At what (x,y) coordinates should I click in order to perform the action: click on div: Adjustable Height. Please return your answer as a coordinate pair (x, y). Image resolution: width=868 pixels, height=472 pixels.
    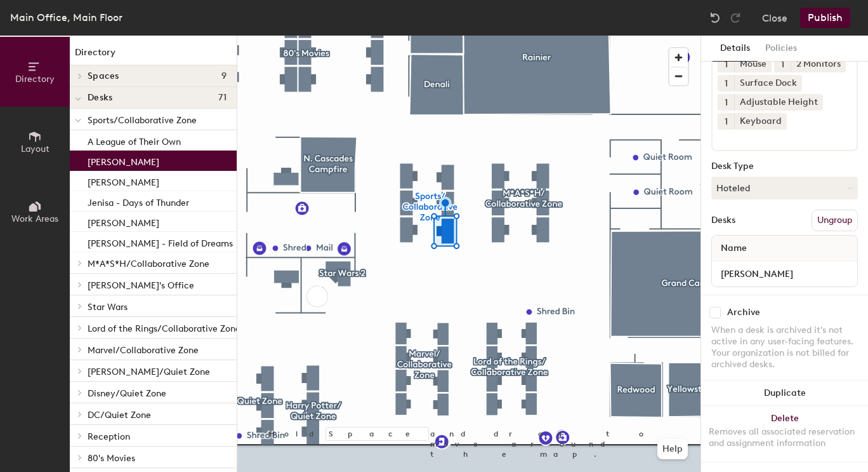
    Looking at the image, I should click on (779, 102).